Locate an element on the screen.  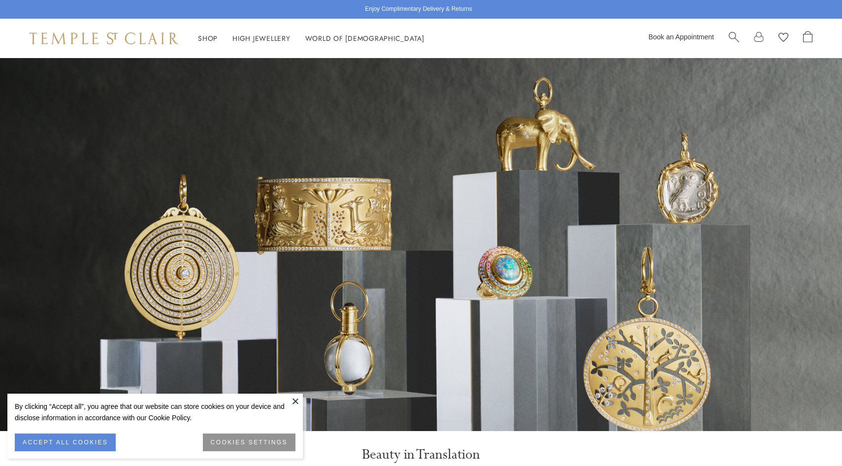
a: ShopShop is located at coordinates (208, 38).